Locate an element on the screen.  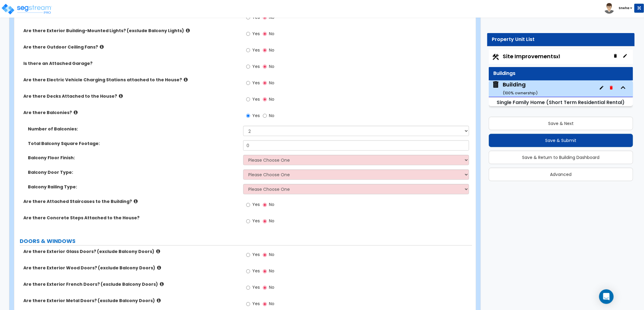
button: Save & Next is located at coordinates (561, 123).